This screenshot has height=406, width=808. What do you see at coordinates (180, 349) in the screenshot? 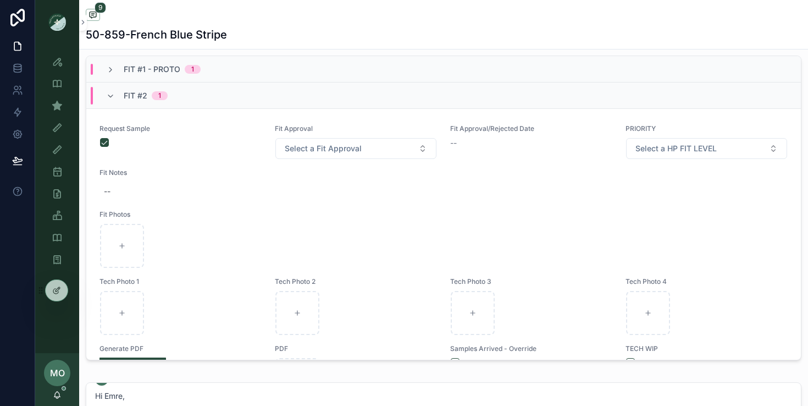
I see `span: Generate PDF` at bounding box center [180, 349].